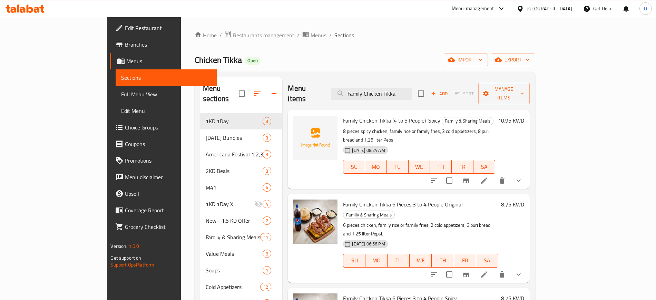 This screenshot has width=656, height=300. What do you see at coordinates (166, 94) in the screenshot?
I see `span: Full Menu View` at bounding box center [166, 94].